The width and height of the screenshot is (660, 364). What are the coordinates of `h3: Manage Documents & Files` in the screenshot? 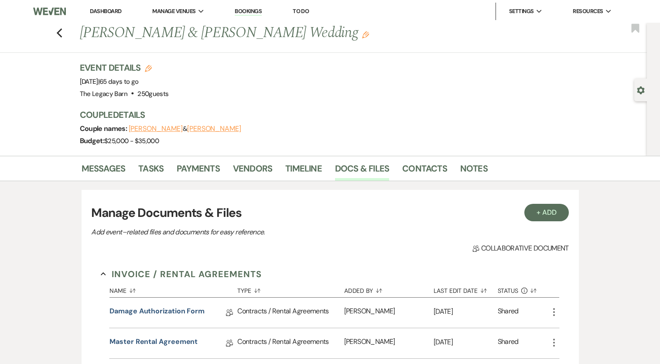 It's located at (330, 213).